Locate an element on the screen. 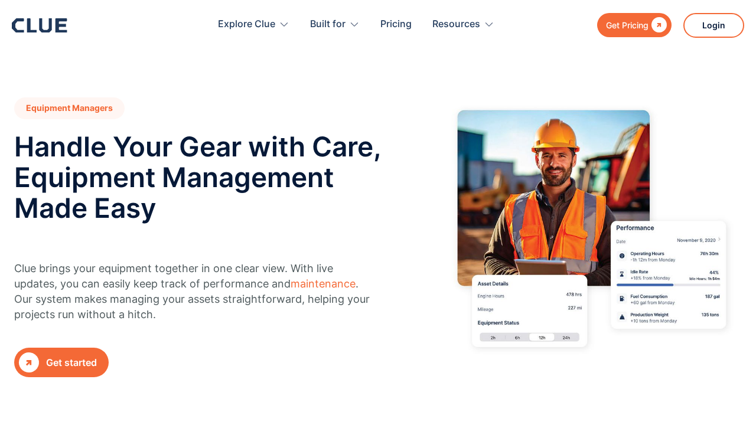  div: Get Pricing is located at coordinates (627, 25).